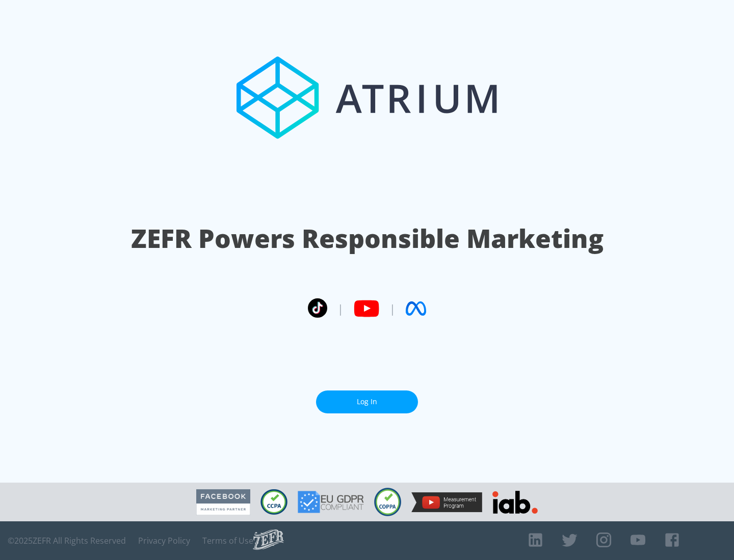  I want to click on img: IAB, so click(514, 502).